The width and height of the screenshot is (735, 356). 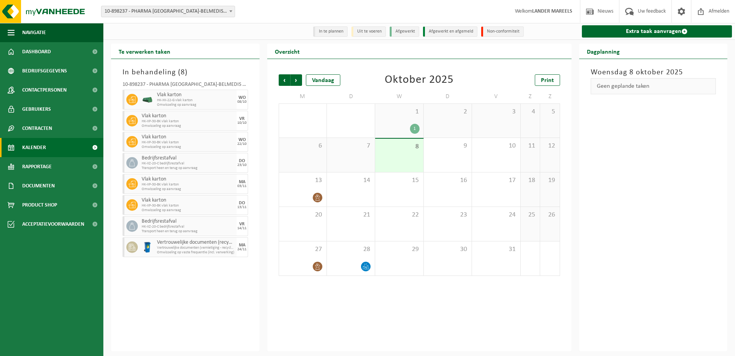 What do you see at coordinates (369, 31) in the screenshot?
I see `li: Uit te voeren` at bounding box center [369, 31].